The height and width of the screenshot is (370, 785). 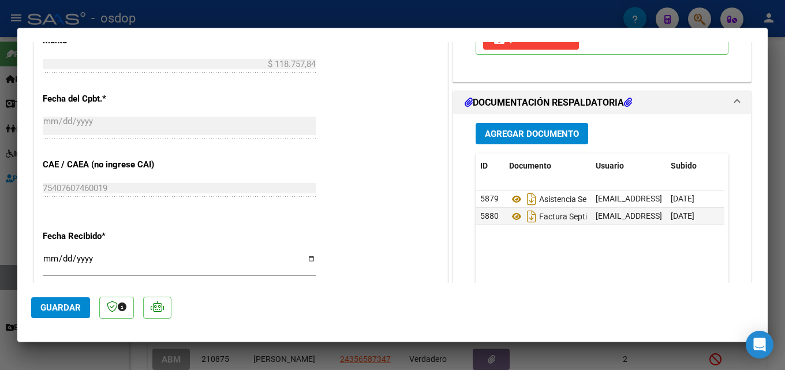 I want to click on button: Guardar, so click(x=61, y=308).